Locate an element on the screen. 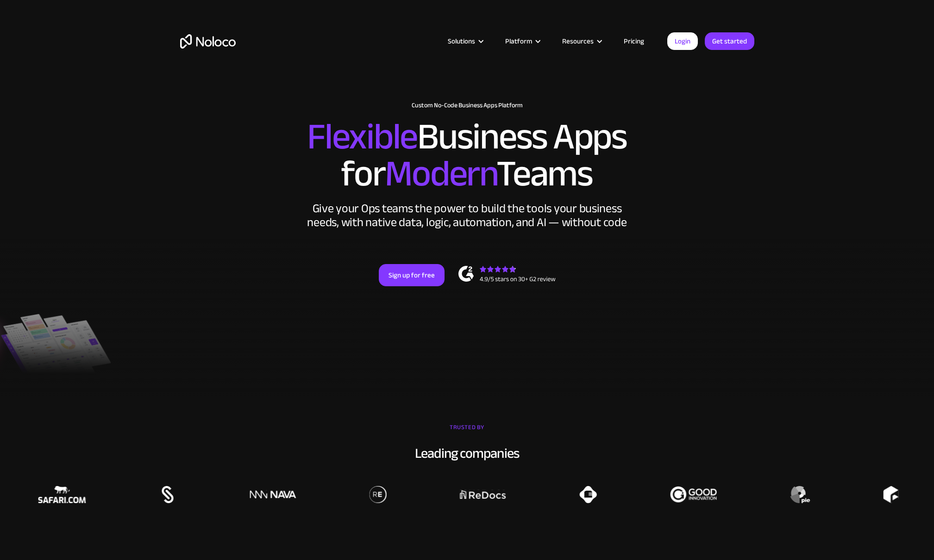 This screenshot has height=560, width=934. a: home is located at coordinates (208, 41).